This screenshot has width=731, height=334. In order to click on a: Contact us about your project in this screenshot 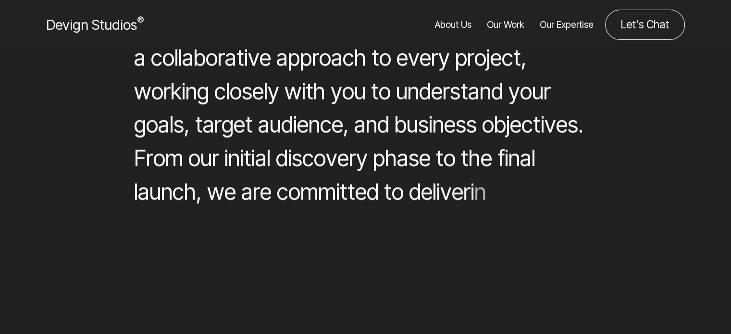, I will do `click(645, 25)`.